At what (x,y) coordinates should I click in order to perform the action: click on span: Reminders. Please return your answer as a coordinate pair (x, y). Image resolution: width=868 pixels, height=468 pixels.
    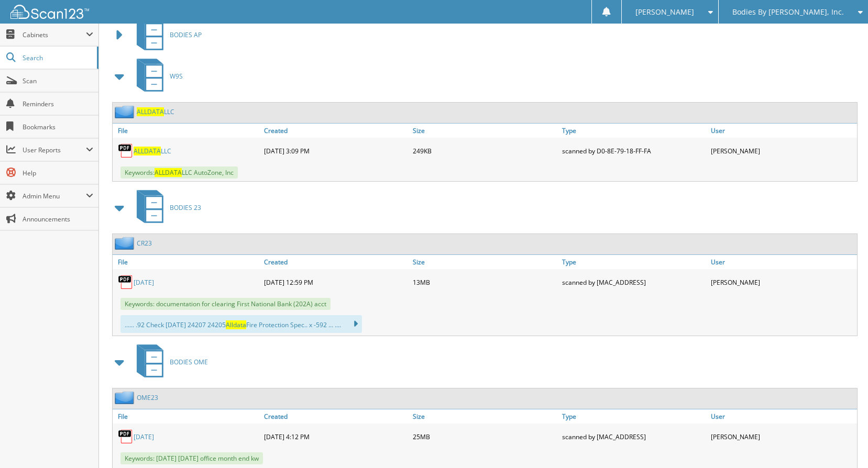
    Looking at the image, I should click on (58, 104).